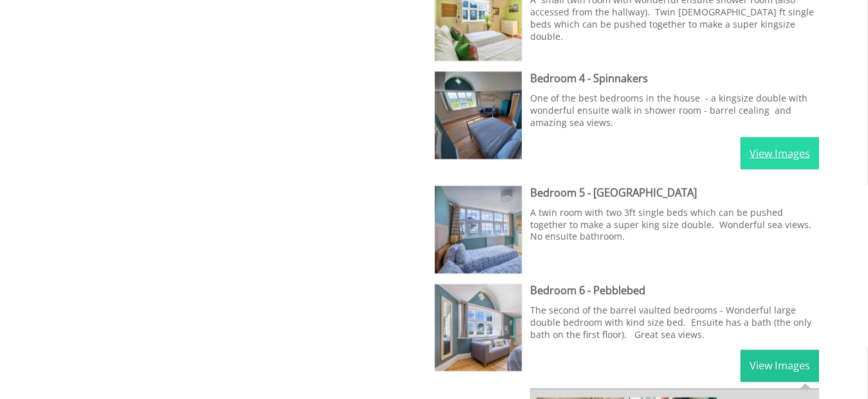 This screenshot has width=868, height=399. What do you see at coordinates (675, 291) in the screenshot?
I see `h3: Bedroom 6 - Pebblebed` at bounding box center [675, 291].